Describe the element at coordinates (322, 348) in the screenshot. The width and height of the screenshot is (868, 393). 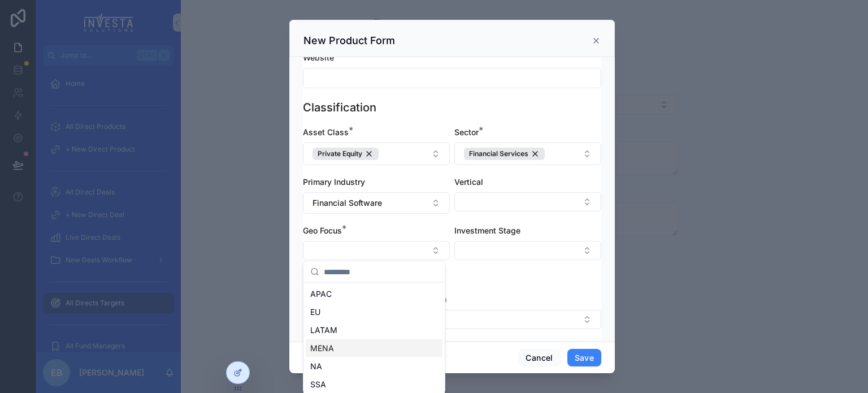
I see `span: MENA` at that location.